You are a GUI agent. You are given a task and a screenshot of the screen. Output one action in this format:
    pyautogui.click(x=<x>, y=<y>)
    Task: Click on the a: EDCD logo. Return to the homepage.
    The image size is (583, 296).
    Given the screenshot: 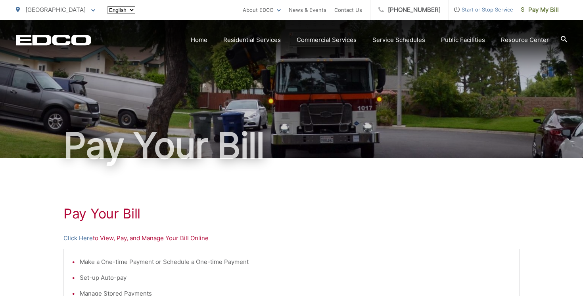 What is the action you would take?
    pyautogui.click(x=54, y=40)
    